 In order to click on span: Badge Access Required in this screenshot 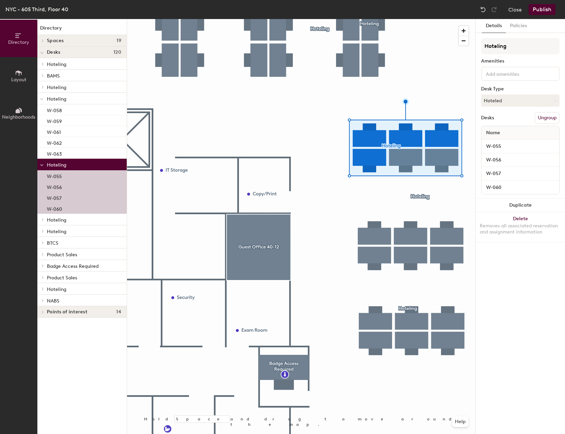, I will do `click(73, 266)`.